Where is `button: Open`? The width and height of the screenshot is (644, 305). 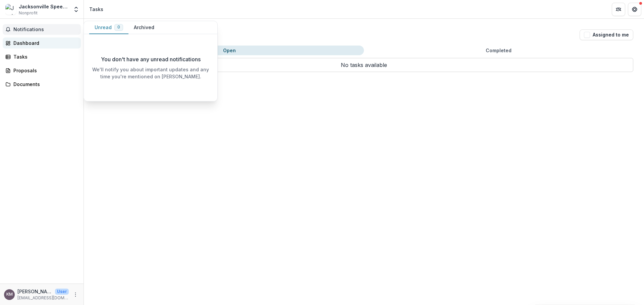
button: Open is located at coordinates (229, 50).